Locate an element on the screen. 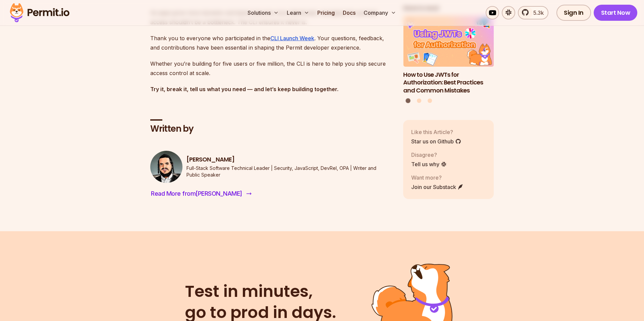 The width and height of the screenshot is (644, 321). h2: Written by is located at coordinates (272, 129).